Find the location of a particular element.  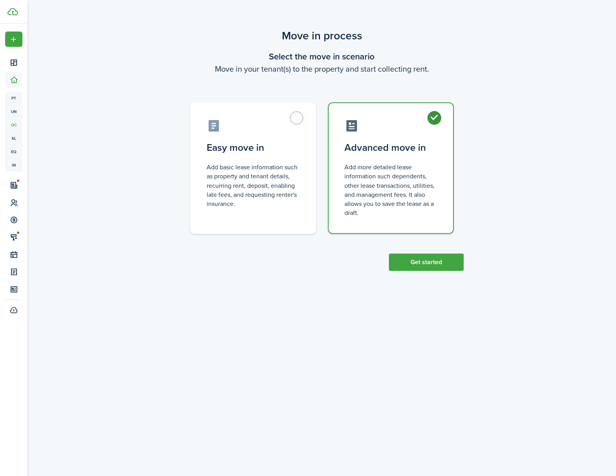

a: in is located at coordinates (14, 165).